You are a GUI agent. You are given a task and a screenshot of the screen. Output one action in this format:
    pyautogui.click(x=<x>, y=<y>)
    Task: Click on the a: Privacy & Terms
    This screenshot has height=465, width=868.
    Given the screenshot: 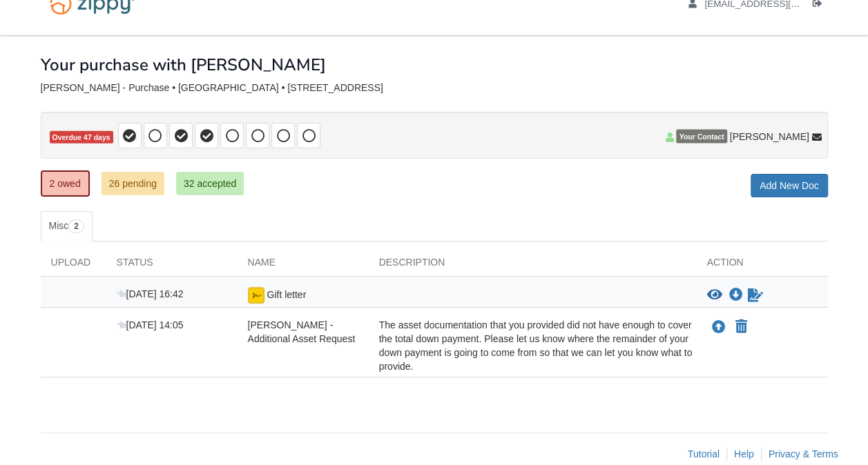 What is the action you would take?
    pyautogui.click(x=803, y=454)
    